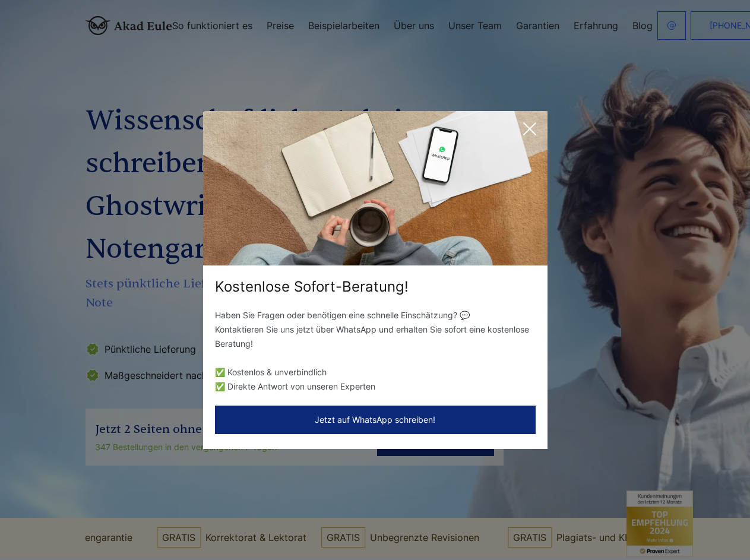 The image size is (750, 560). What do you see at coordinates (376, 420) in the screenshot?
I see `button: Jetzt auf WhatsApp schreiben!` at bounding box center [376, 420].